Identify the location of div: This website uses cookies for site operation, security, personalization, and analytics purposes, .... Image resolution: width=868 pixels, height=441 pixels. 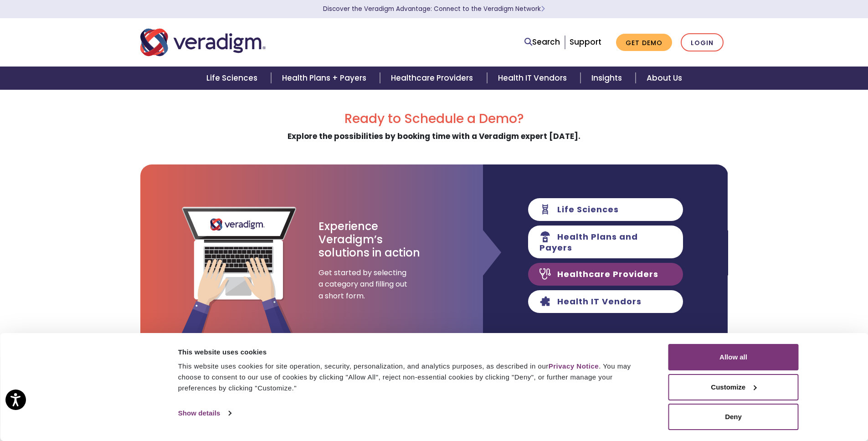
(413, 377).